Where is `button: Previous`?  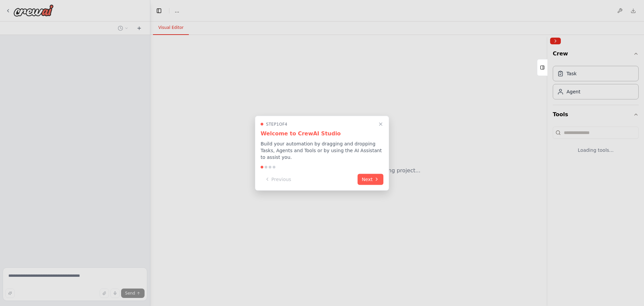 button: Previous is located at coordinates (278, 179).